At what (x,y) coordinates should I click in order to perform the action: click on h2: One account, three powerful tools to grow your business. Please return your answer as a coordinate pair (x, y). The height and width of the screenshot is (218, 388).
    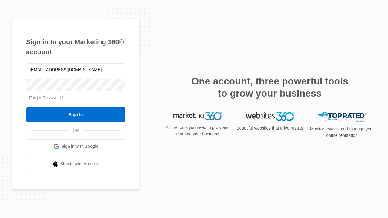
    Looking at the image, I should click on (270, 87).